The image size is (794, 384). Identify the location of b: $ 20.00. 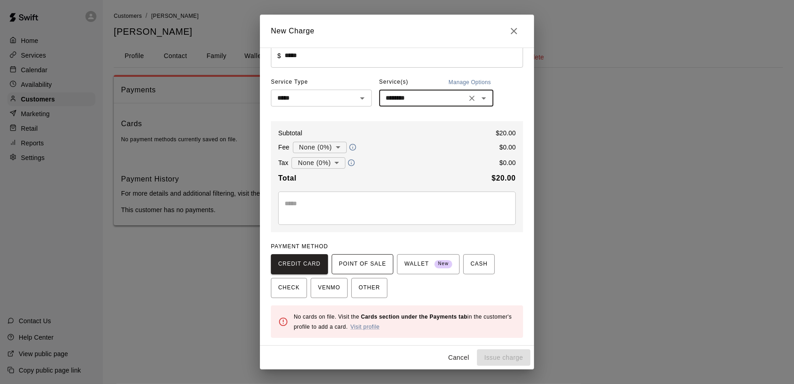
(503, 178).